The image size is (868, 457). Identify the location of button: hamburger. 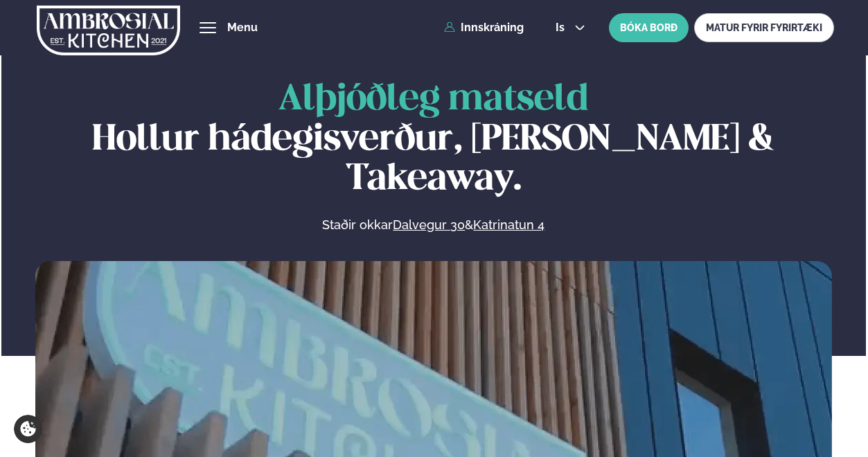
(208, 28).